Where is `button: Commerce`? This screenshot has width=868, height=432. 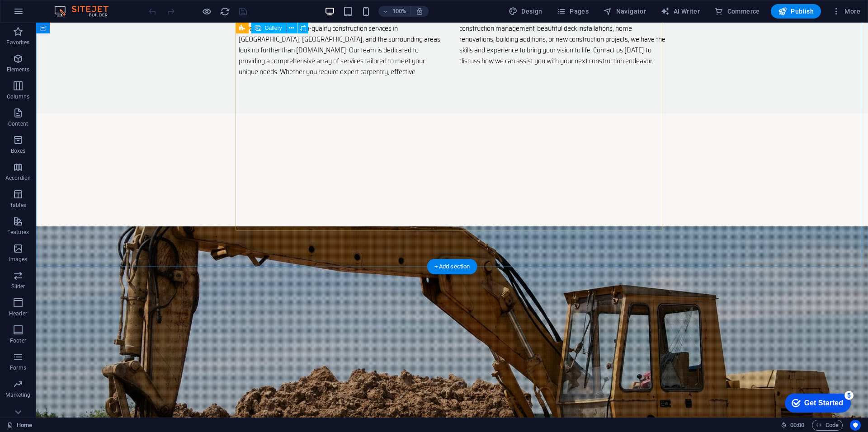 button: Commerce is located at coordinates (737, 11).